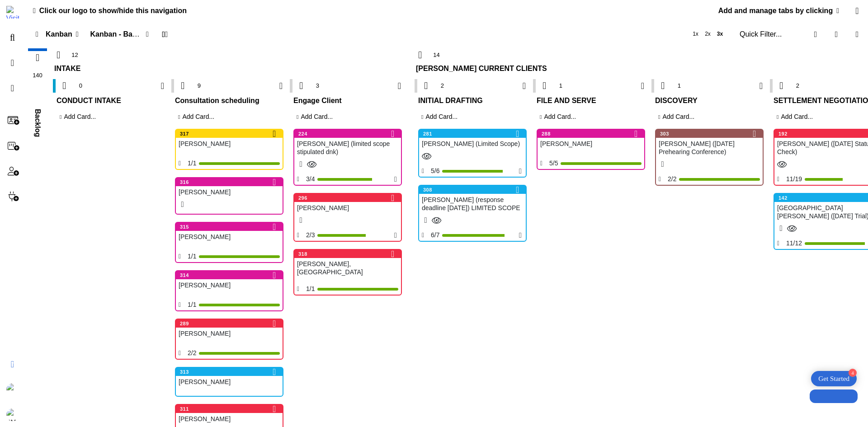 The width and height of the screenshot is (868, 427). I want to click on span: FILE AND SERVE, so click(566, 101).